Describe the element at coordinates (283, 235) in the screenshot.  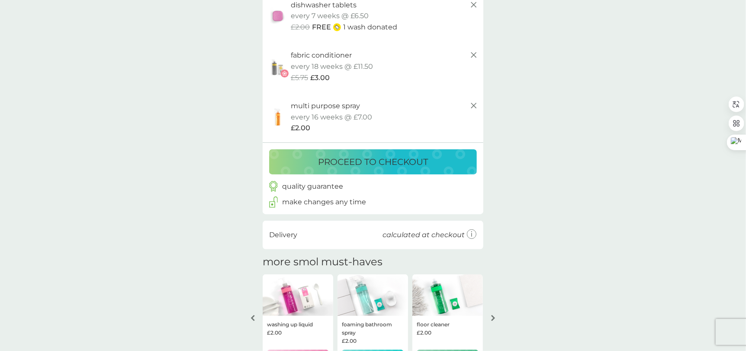
I see `p: Delivery` at that location.